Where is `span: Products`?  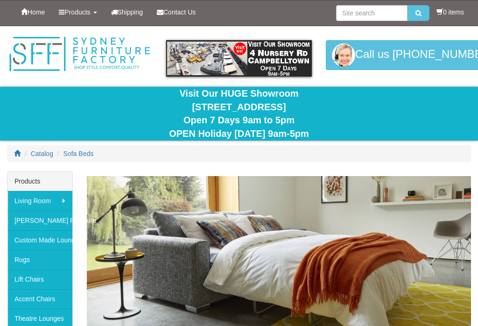 span: Products is located at coordinates (77, 12).